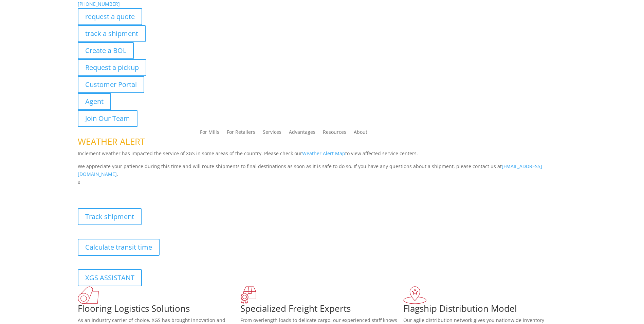 The height and width of the screenshot is (324, 644). What do you see at coordinates (118, 247) in the screenshot?
I see `a: Calculate transit time` at bounding box center [118, 247].